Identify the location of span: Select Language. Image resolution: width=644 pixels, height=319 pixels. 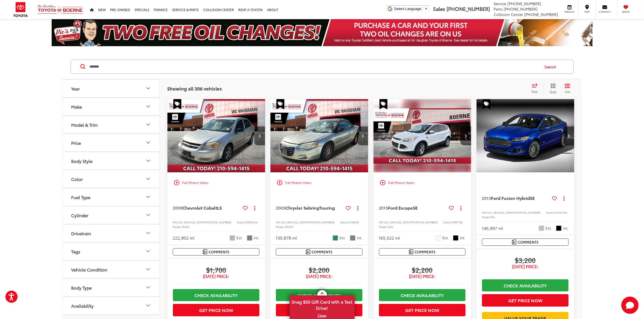
(408, 9).